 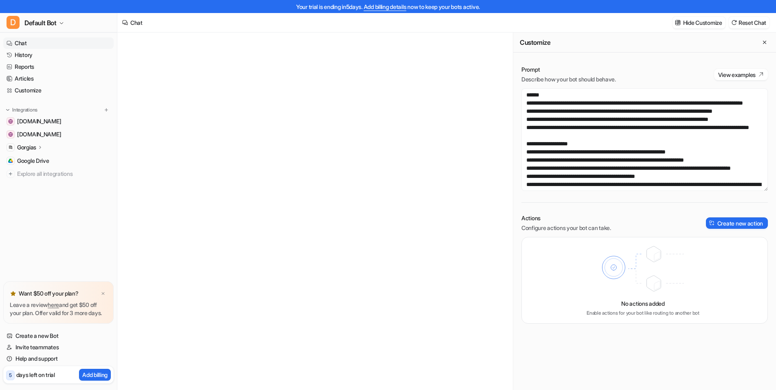 I want to click on a: Reports, so click(x=58, y=67).